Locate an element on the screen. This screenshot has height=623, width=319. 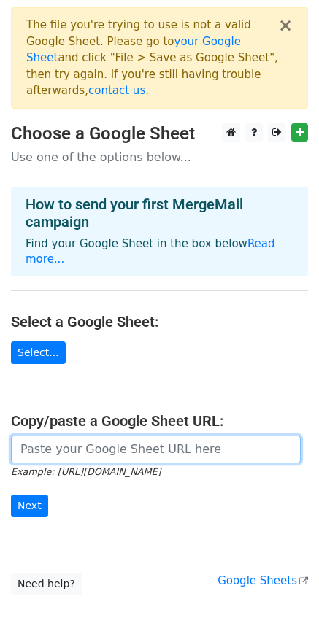
a: Google Sheets is located at coordinates (263, 581).